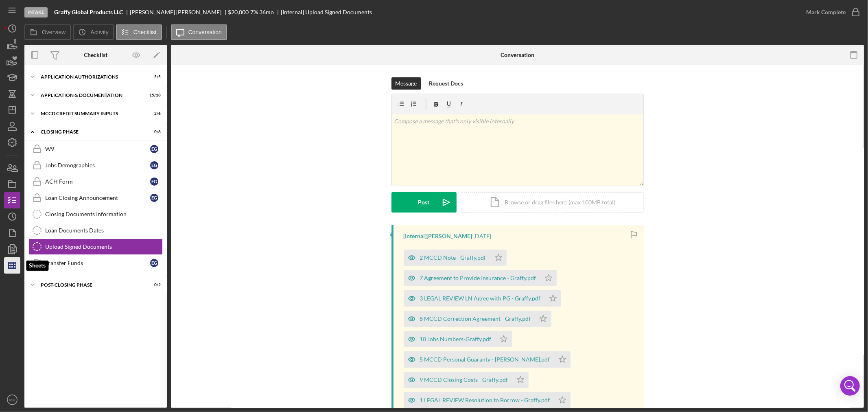 This screenshot has height=412, width=868. Describe the element at coordinates (98, 263) in the screenshot. I see `div: Transfer Funds` at that location.